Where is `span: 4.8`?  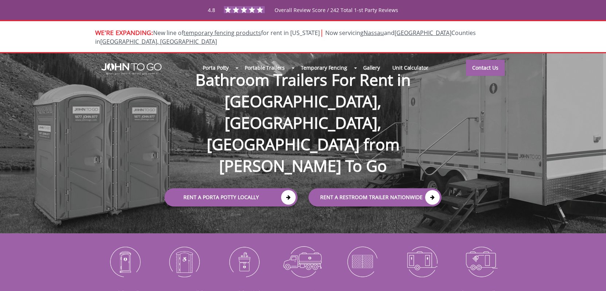 span: 4.8 is located at coordinates (211, 10).